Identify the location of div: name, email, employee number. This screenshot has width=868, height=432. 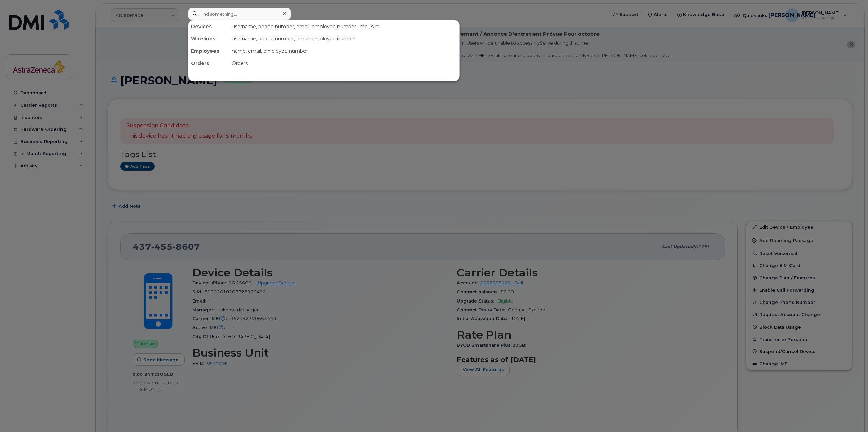
(344, 51).